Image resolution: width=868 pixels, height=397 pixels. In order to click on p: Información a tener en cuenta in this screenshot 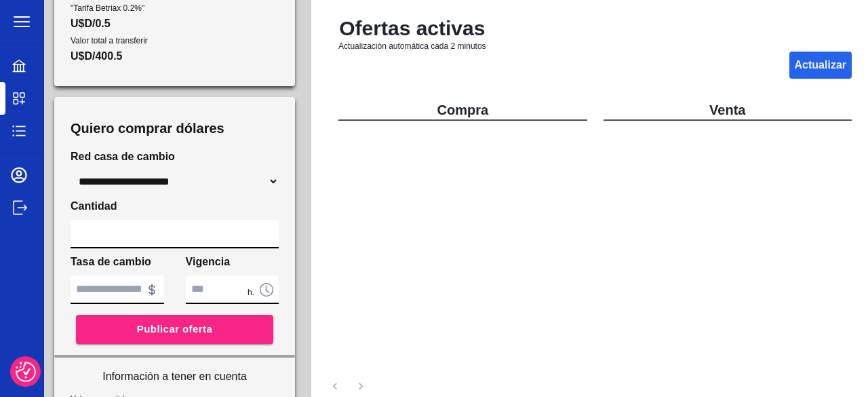, I will do `click(175, 376)`.